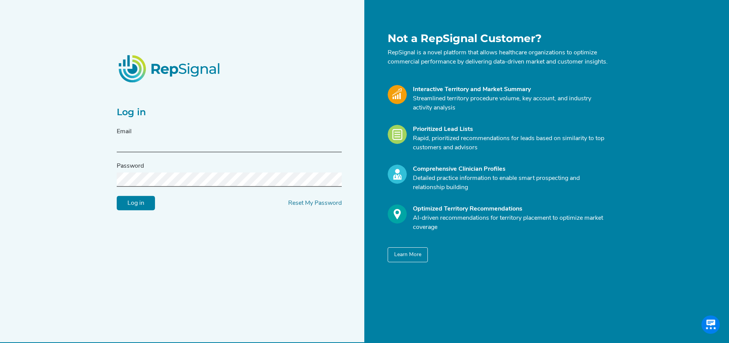 The image size is (729, 343). Describe the element at coordinates (315, 203) in the screenshot. I see `a: Reset My Password` at that location.